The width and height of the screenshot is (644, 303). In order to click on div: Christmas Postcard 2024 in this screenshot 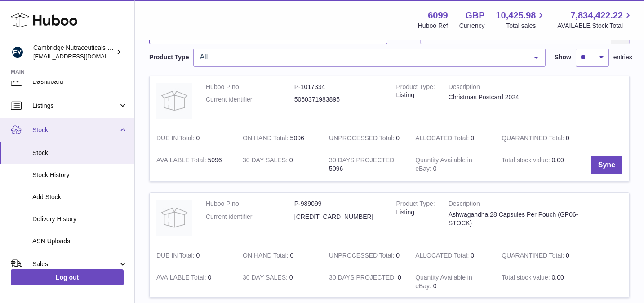, I will do `click(518, 97)`.